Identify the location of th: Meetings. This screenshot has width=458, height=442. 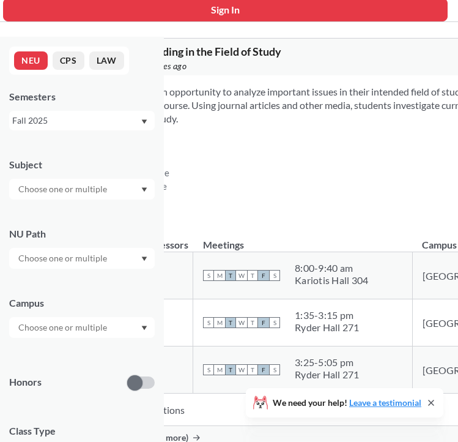
(303, 239).